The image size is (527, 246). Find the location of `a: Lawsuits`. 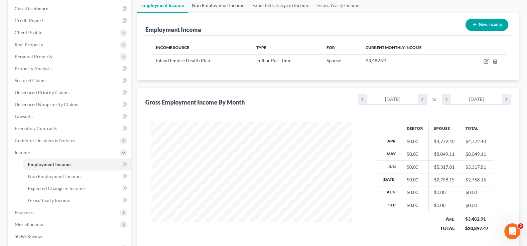

a: Lawsuits is located at coordinates (70, 116).